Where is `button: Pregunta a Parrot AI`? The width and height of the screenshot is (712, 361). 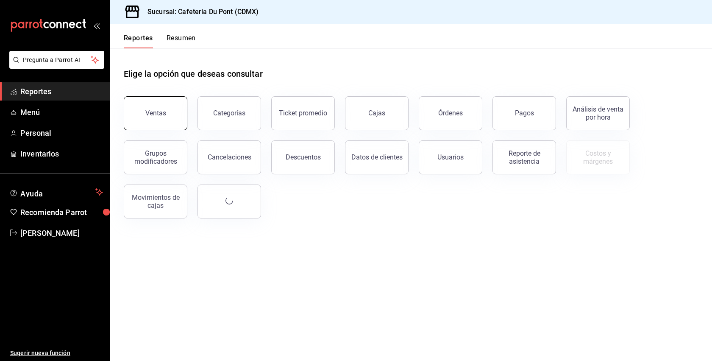
button: Pregunta a Parrot AI is located at coordinates (57, 60).